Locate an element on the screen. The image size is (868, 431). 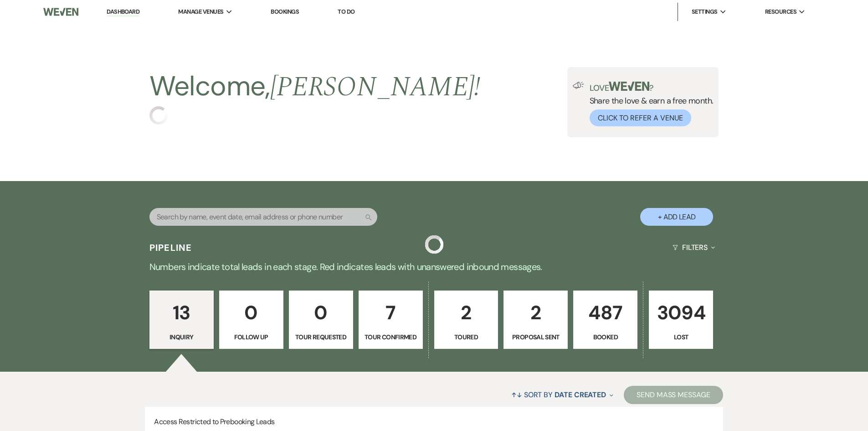
button: Click to Refer a Venue is located at coordinates (640, 118).